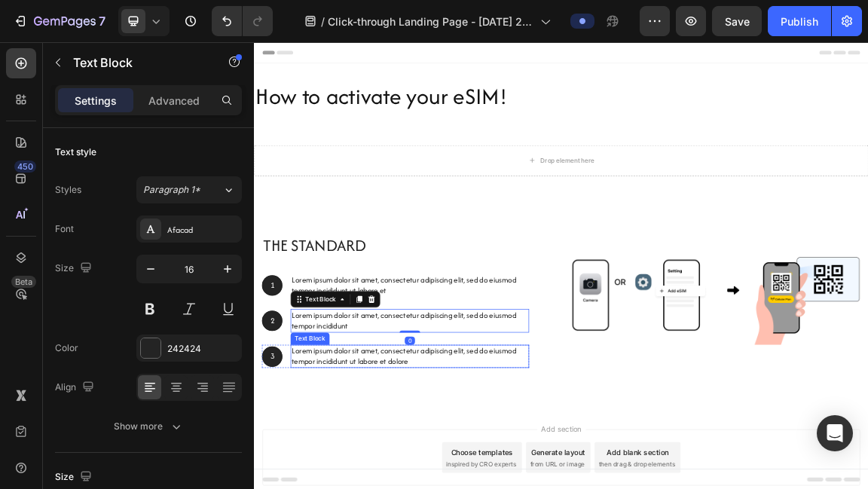 The height and width of the screenshot is (489, 868). What do you see at coordinates (799, 21) in the screenshot?
I see `div: Publish` at bounding box center [799, 21].